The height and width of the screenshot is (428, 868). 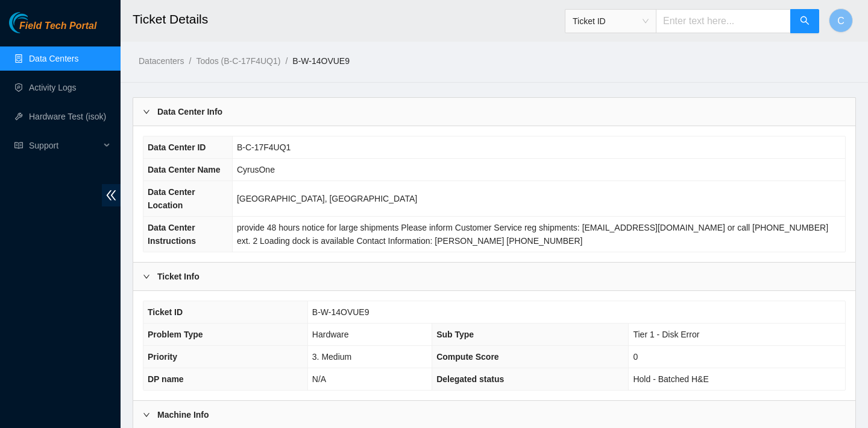 I want to click on span: Priority, so click(x=162, y=357).